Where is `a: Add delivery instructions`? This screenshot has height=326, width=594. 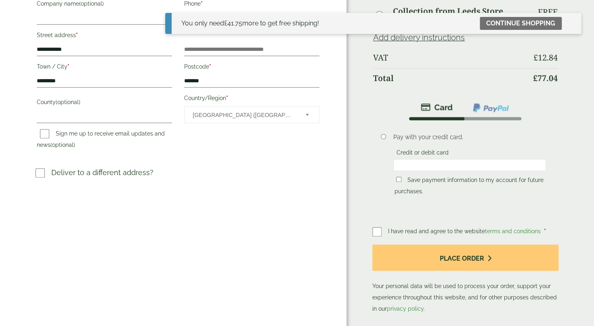 a: Add delivery instructions is located at coordinates (419, 38).